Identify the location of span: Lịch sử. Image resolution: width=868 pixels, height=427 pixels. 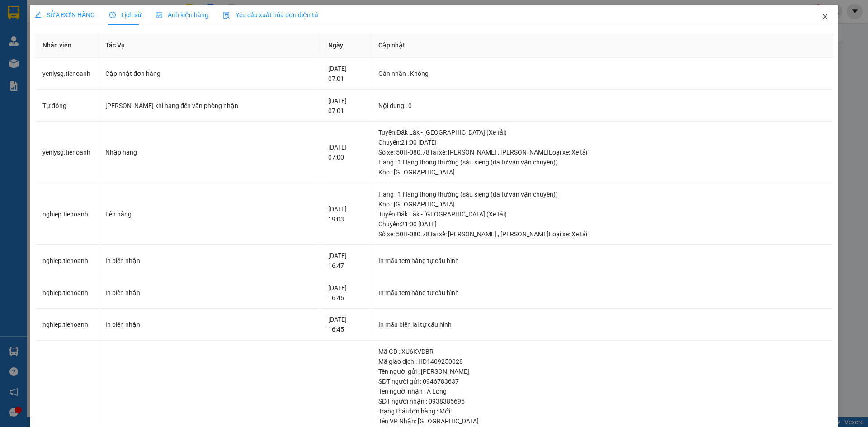
(125, 15).